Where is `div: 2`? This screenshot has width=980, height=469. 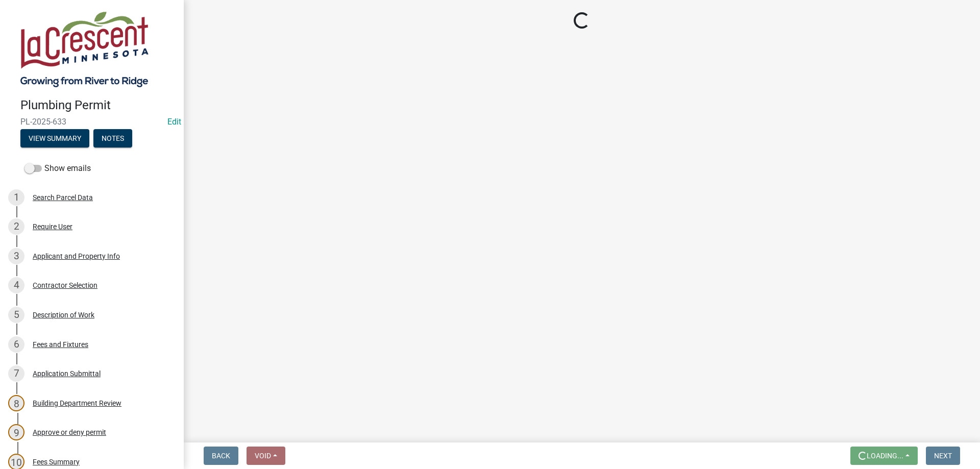
div: 2 is located at coordinates (17, 226).